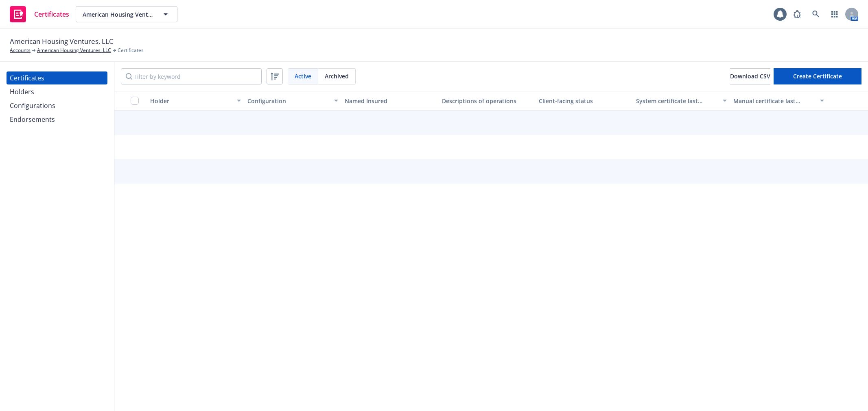 The width and height of the screenshot is (868, 411). I want to click on a: Configurations, so click(57, 105).